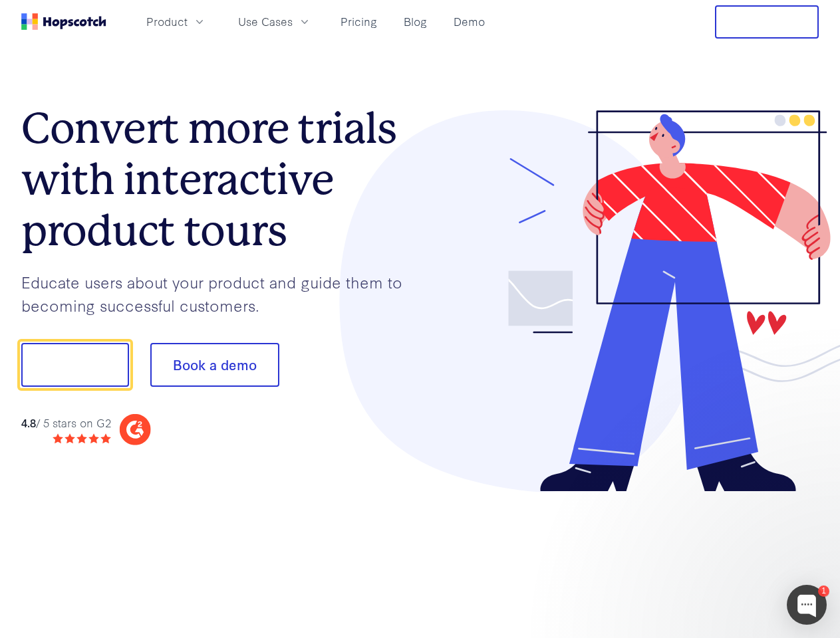  What do you see at coordinates (767, 22) in the screenshot?
I see `button: Free Trial` at bounding box center [767, 22].